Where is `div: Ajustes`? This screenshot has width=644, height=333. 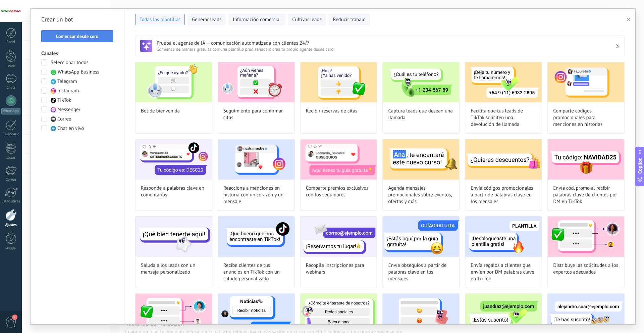 div: Ajustes is located at coordinates (12, 225).